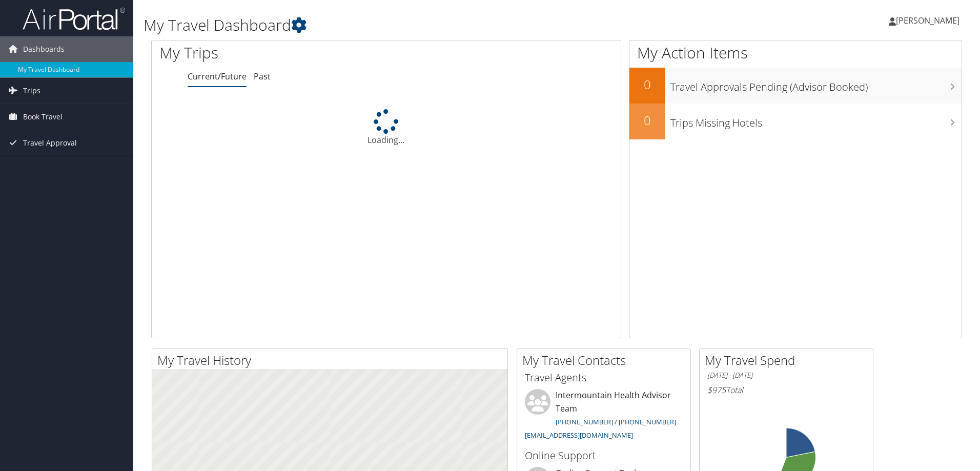  Describe the element at coordinates (816, 120) in the screenshot. I see `h3: Trips Missing Hotels` at that location.